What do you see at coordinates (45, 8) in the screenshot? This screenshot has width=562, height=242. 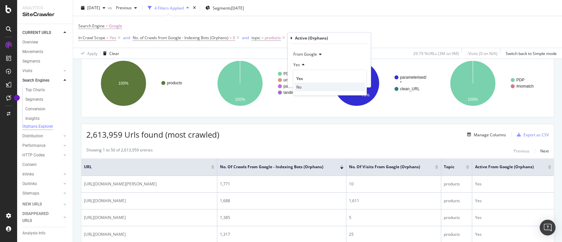 I see `div: Analytics` at bounding box center [45, 8].